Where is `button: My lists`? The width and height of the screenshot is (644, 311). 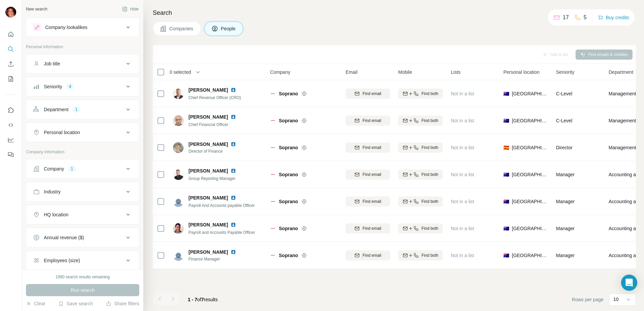 button: My lists is located at coordinates (11, 79).